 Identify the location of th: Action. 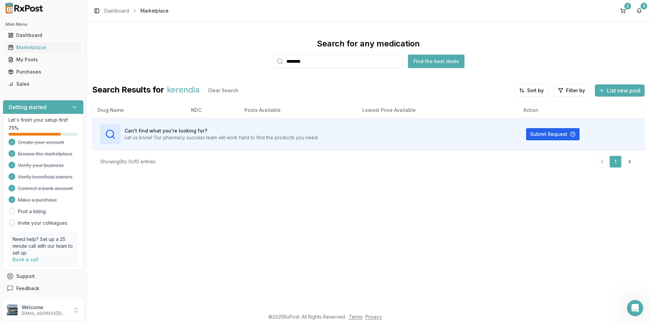
(582, 110).